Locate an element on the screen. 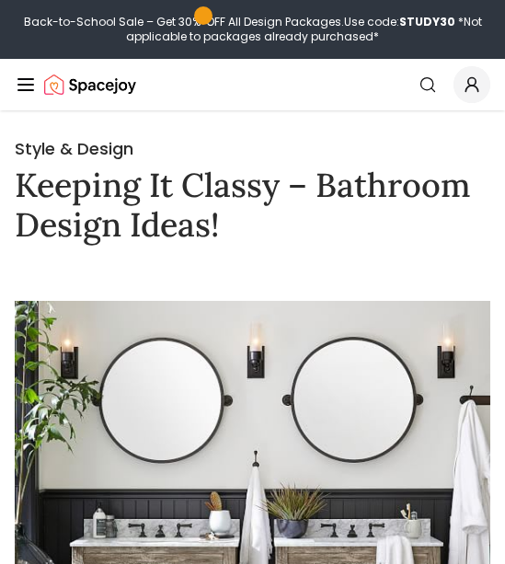 The width and height of the screenshot is (505, 564). nav: Global is located at coordinates (252, 85).